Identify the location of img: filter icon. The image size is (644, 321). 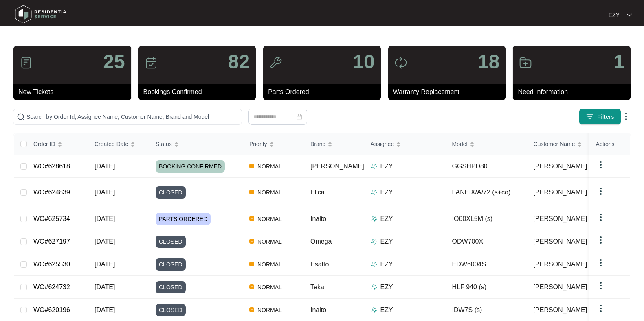
(590, 117).